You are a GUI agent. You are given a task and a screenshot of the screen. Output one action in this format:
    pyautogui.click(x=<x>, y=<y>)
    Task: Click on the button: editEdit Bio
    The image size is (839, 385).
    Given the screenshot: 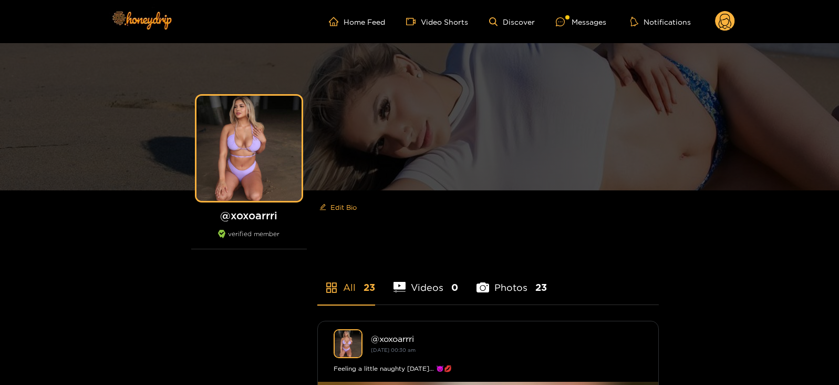 What is the action you would take?
    pyautogui.click(x=338, y=207)
    